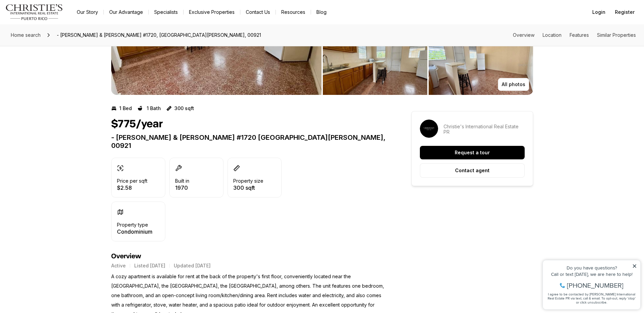 The width and height of the screenshot is (644, 313). What do you see at coordinates (513, 84) in the screenshot?
I see `button: All photos` at bounding box center [513, 84].